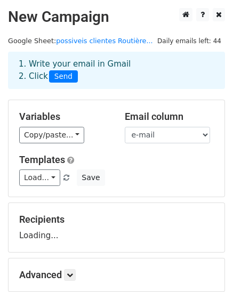 This screenshot has height=292, width=233. What do you see at coordinates (52, 135) in the screenshot?
I see `a: Copy/paste...` at bounding box center [52, 135].